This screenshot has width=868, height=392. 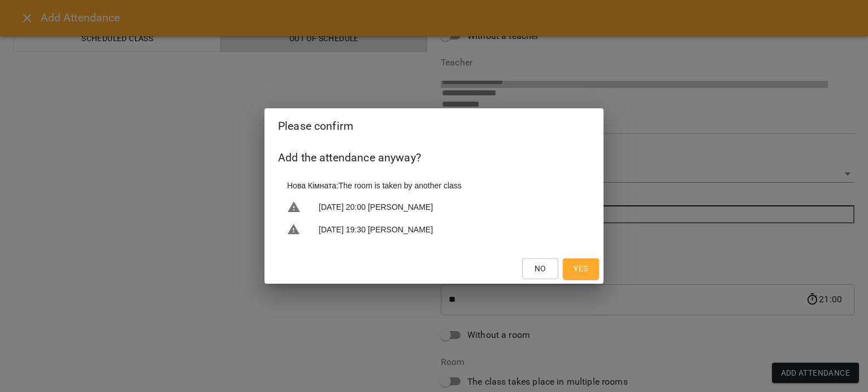 I want to click on button: Yes, so click(x=581, y=269).